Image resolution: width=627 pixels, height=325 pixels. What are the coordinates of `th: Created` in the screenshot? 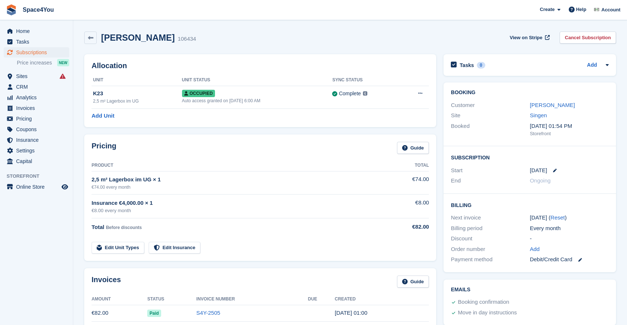 It's located at (381, 299).